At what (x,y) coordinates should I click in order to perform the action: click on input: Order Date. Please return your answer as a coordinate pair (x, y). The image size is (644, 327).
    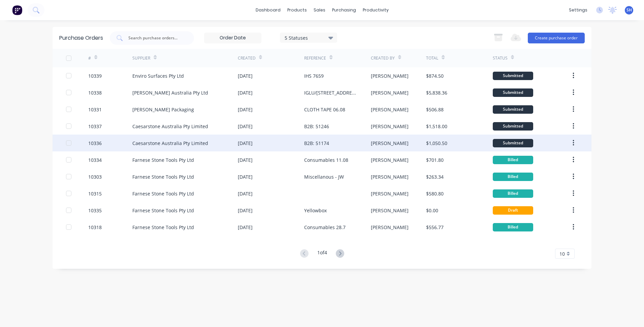
    Looking at the image, I should click on (233, 38).